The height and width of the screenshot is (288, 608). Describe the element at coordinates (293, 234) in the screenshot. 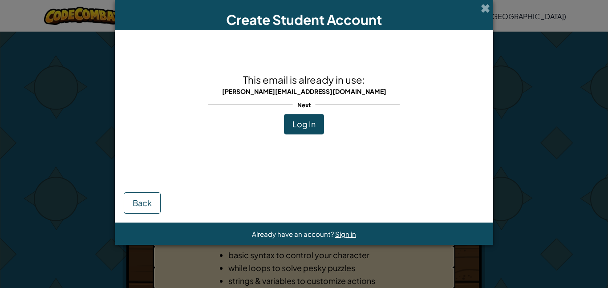

I see `span: Already have an account?` at that location.